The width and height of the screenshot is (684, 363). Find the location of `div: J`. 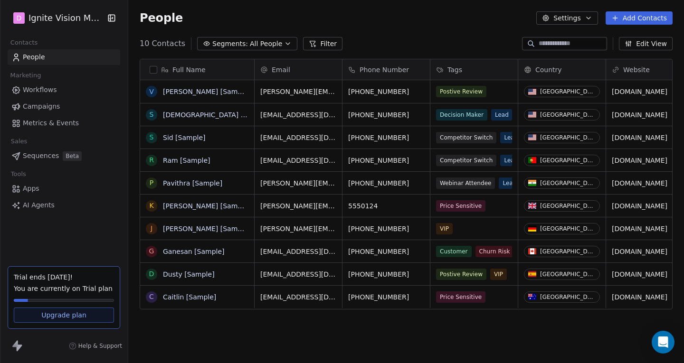

div: J is located at coordinates (152, 228).